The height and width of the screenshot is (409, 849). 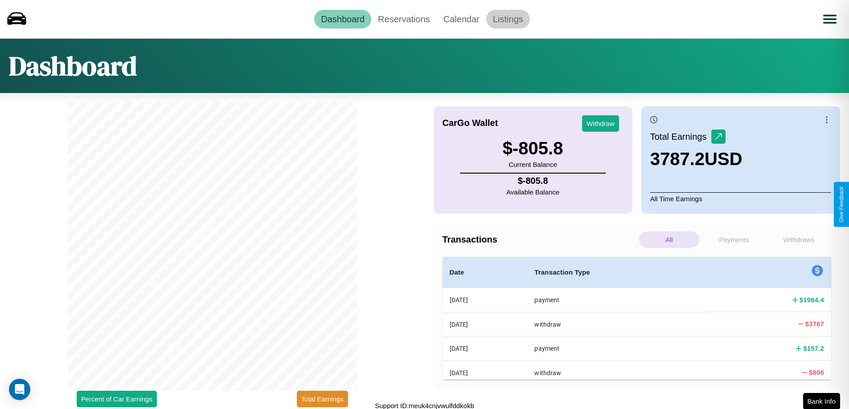 What do you see at coordinates (696, 159) in the screenshot?
I see `h3: 3787.2 USD` at bounding box center [696, 159].